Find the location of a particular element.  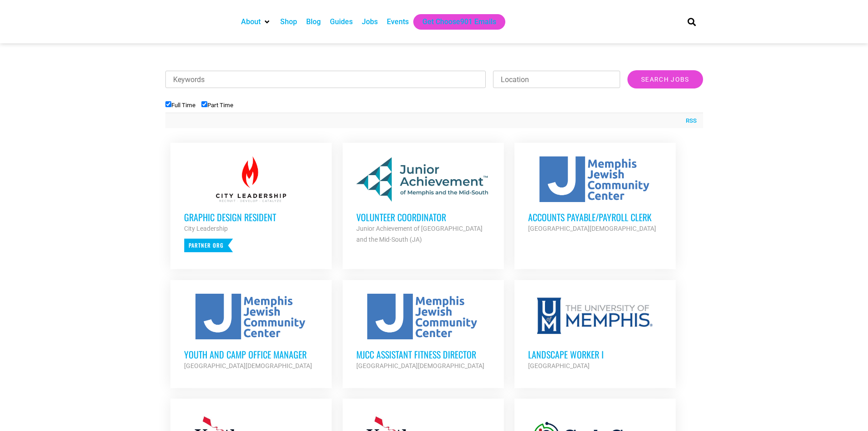

div: Search is located at coordinates (691, 21).